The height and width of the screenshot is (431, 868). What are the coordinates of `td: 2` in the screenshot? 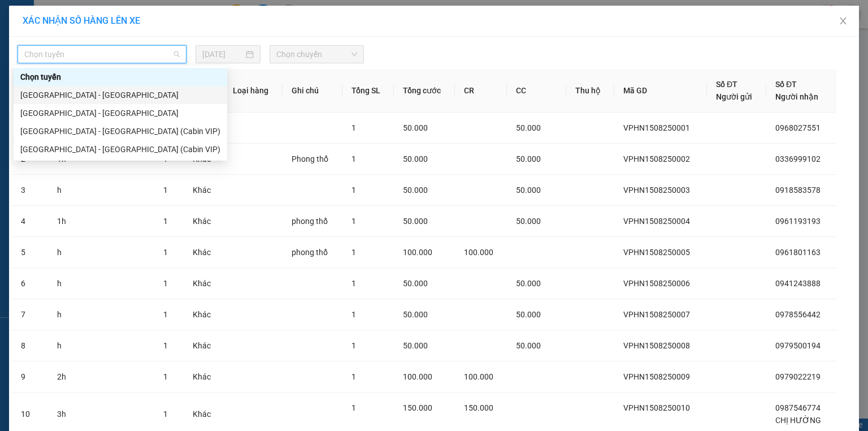 It's located at (30, 159).